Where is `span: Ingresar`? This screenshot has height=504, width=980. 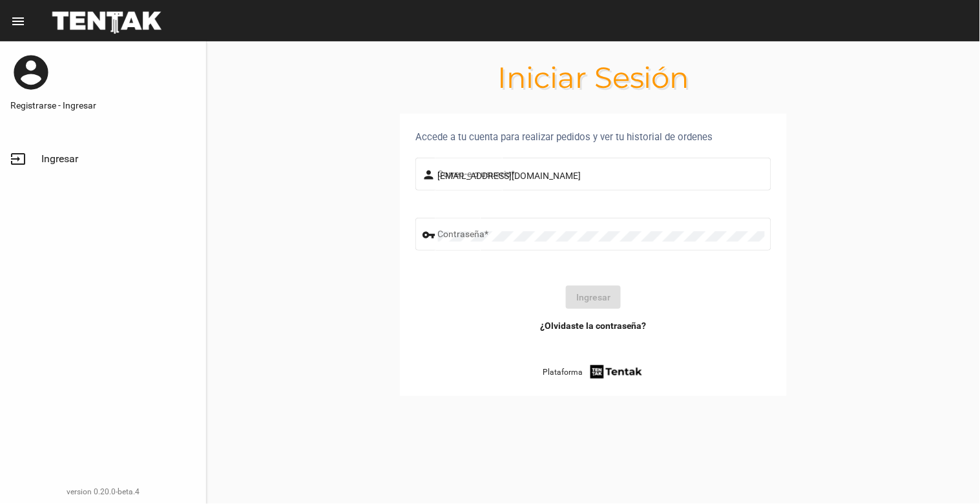
span: Ingresar is located at coordinates (60, 159).